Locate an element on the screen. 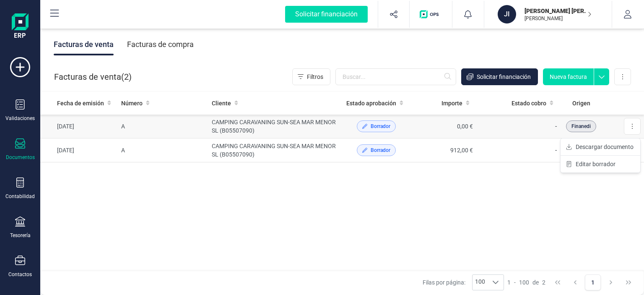 The height and width of the screenshot is (295, 644). span: Descargar documento is located at coordinates (605, 147).